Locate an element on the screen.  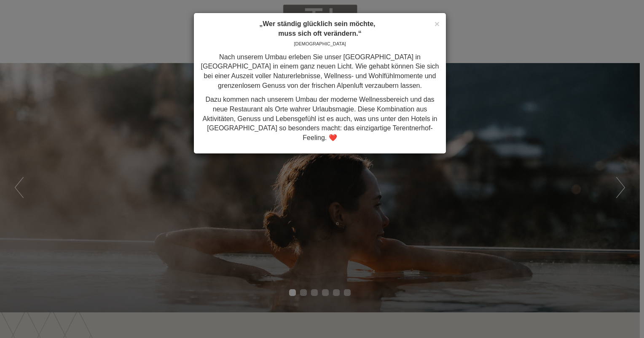
button: Close is located at coordinates (437, 23).